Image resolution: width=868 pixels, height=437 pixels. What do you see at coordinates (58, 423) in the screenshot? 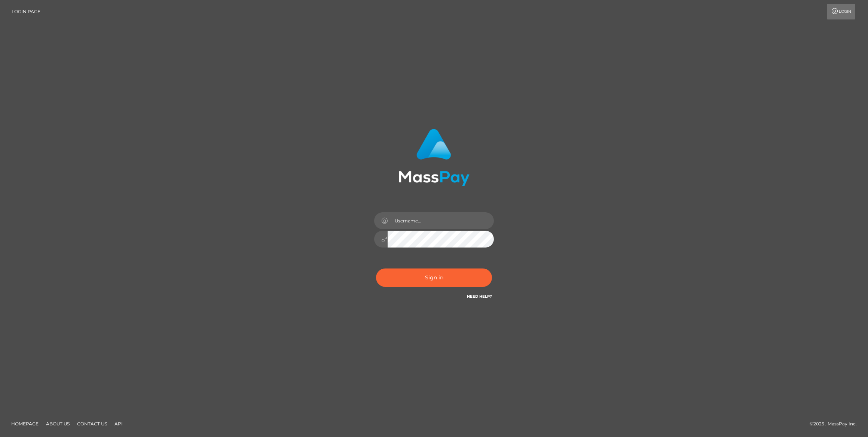
I see `a: About Us` at bounding box center [58, 423].